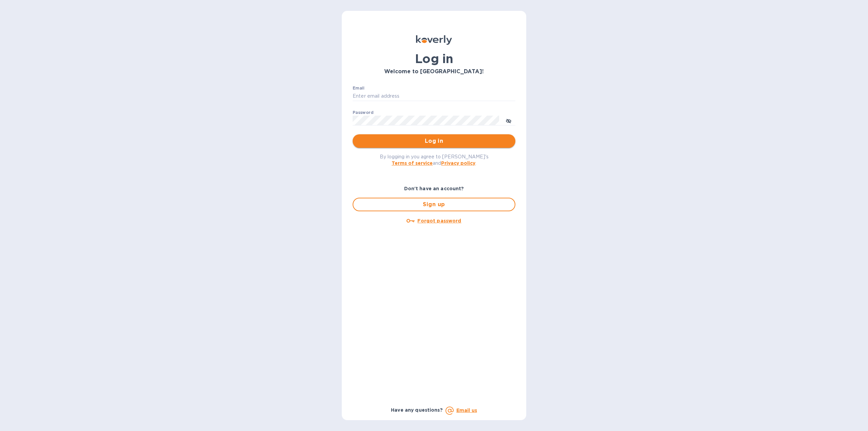  What do you see at coordinates (434, 205) in the screenshot?
I see `span: Sign up` at bounding box center [434, 205].